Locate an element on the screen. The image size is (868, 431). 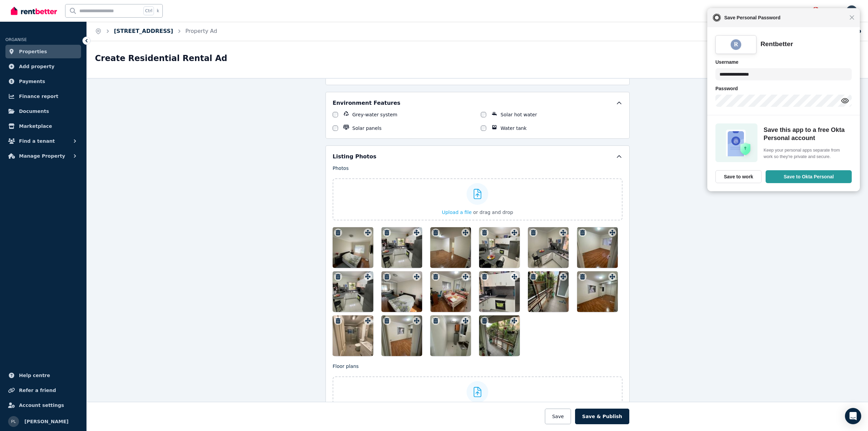
button: Save & Publish is located at coordinates (602, 417).